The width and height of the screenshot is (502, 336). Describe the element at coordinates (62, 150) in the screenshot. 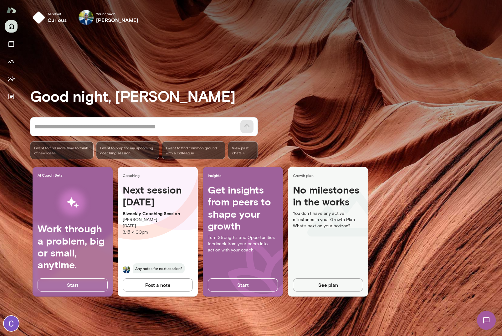

I see `div: I want to find more time to think of new ideas` at that location.